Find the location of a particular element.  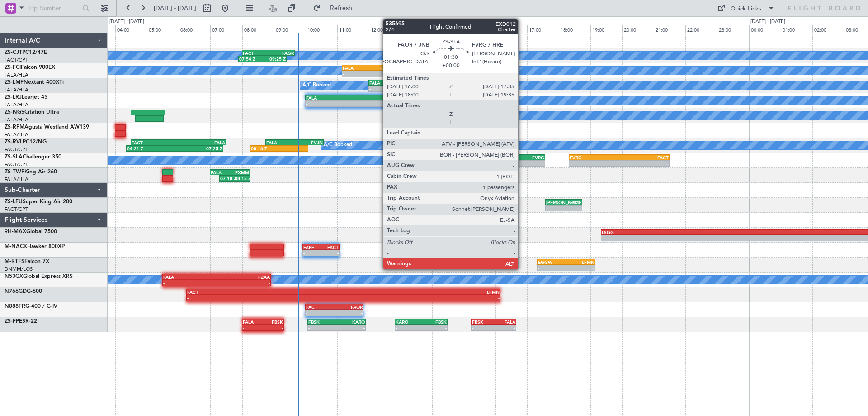

div: 13:00 is located at coordinates (416, 29).